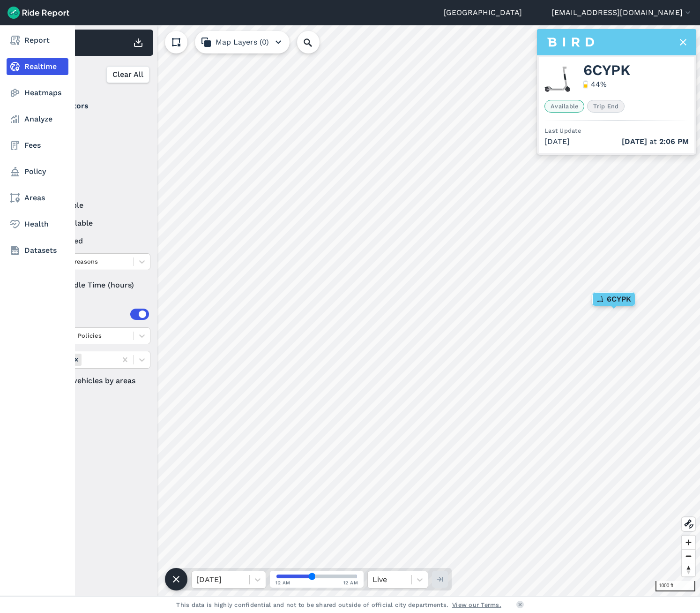 Image resolution: width=700 pixels, height=613 pixels. Describe the element at coordinates (606, 106) in the screenshot. I see `span: Trip End` at that location.